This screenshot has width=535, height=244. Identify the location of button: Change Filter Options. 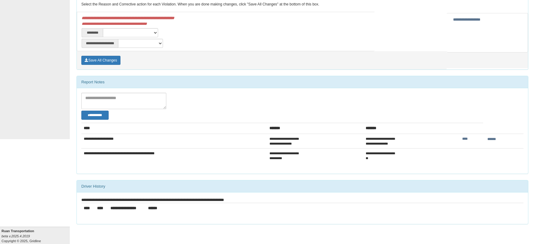
(95, 115).